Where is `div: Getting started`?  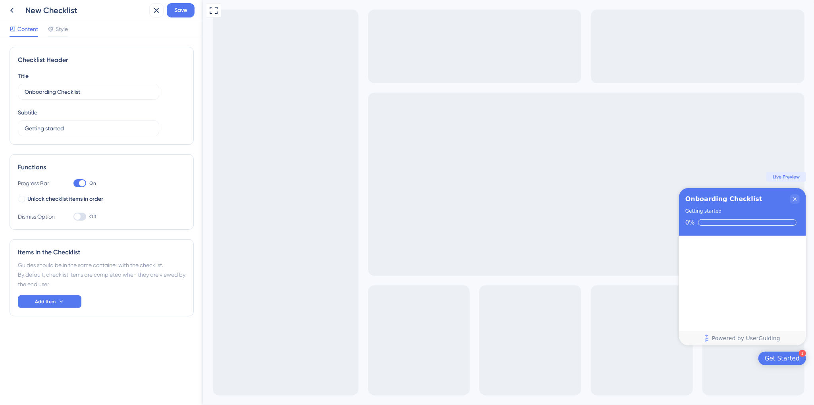 div: Getting started is located at coordinates (500, 211).